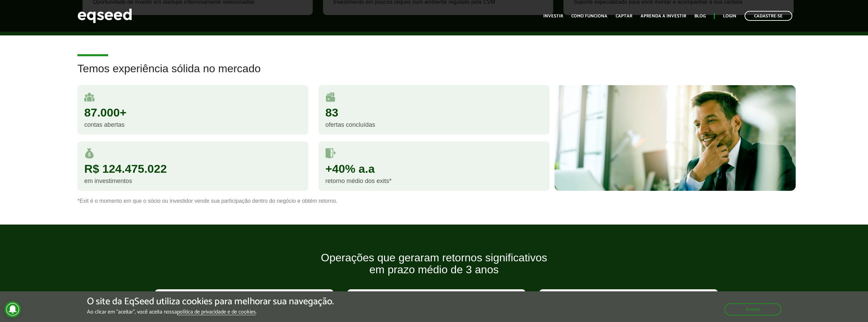 The width and height of the screenshot is (868, 322). Describe the element at coordinates (434, 125) in the screenshot. I see `div: ofertas concluídas` at that location.